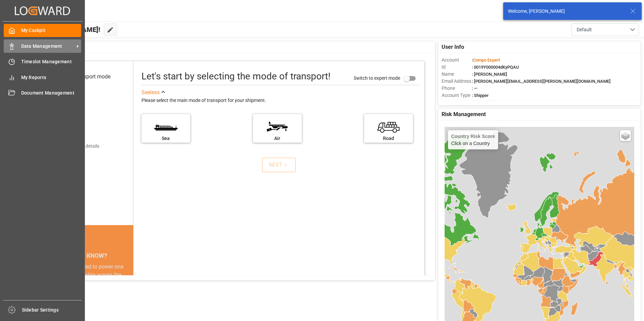  What do you see at coordinates (457, 95) in the screenshot?
I see `span: Account Type` at bounding box center [457, 95].